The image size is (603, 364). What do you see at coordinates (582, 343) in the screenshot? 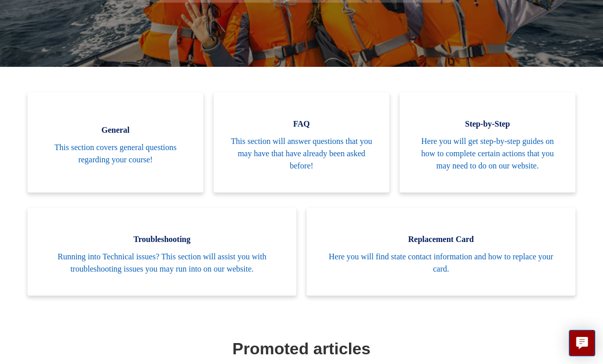
I see `div: Live chat` at bounding box center [582, 343].